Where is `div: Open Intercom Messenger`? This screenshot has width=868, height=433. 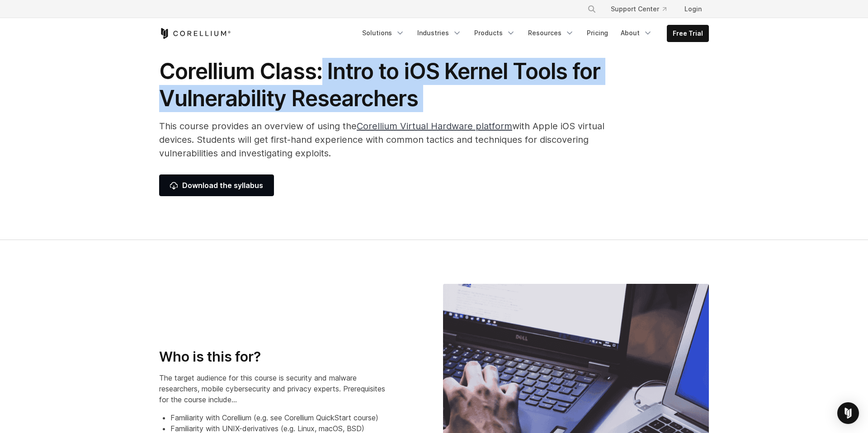 div: Open Intercom Messenger is located at coordinates (849, 414).